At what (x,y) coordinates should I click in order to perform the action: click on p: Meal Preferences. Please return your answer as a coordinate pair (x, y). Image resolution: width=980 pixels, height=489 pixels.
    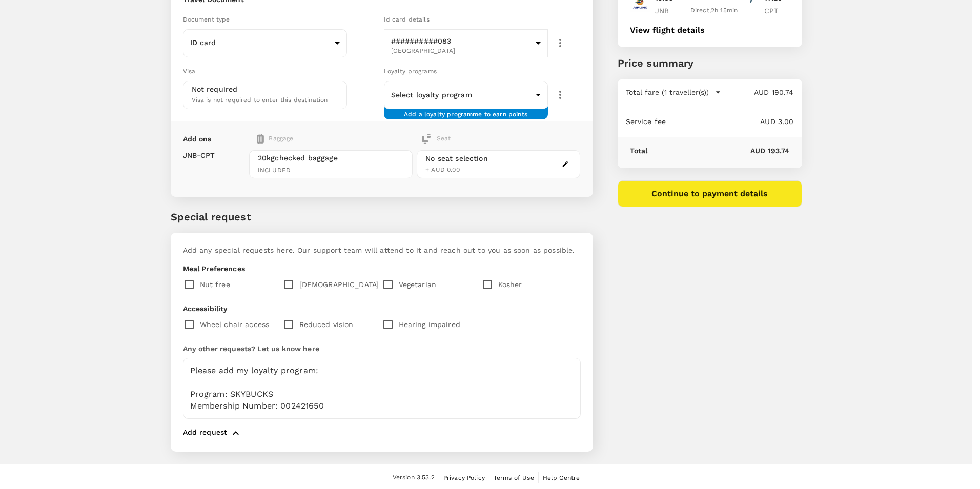
    Looking at the image, I should click on (382, 269).